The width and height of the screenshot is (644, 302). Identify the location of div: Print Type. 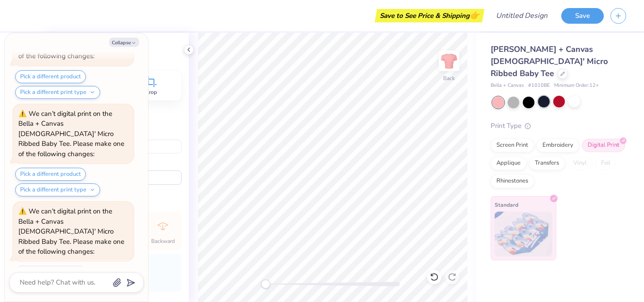
(558, 126).